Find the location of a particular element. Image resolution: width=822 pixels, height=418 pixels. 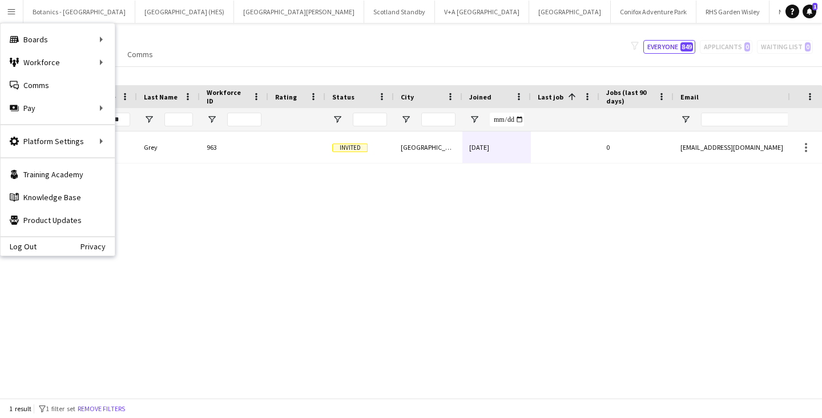

div: Pay is located at coordinates (58, 108).